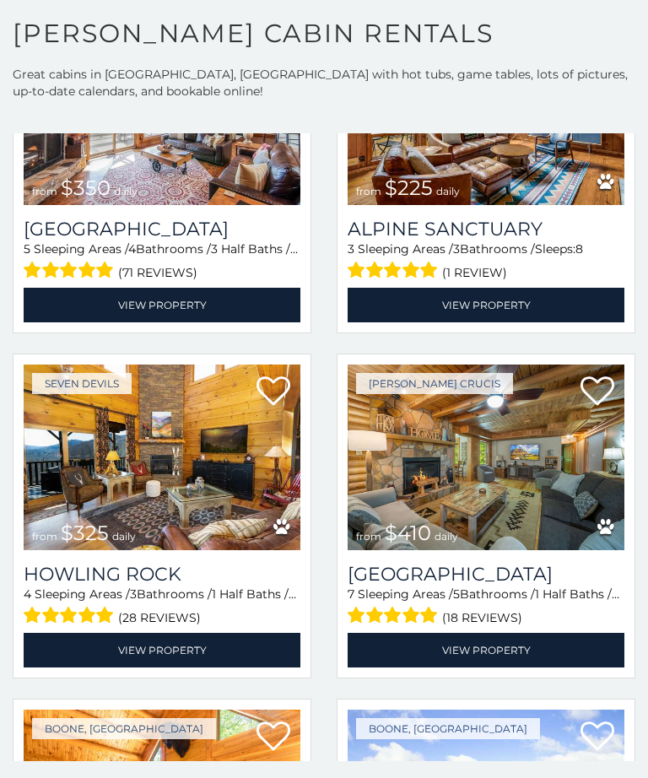  What do you see at coordinates (486, 458) in the screenshot?
I see `img: Mountainside Lodge` at bounding box center [486, 458].